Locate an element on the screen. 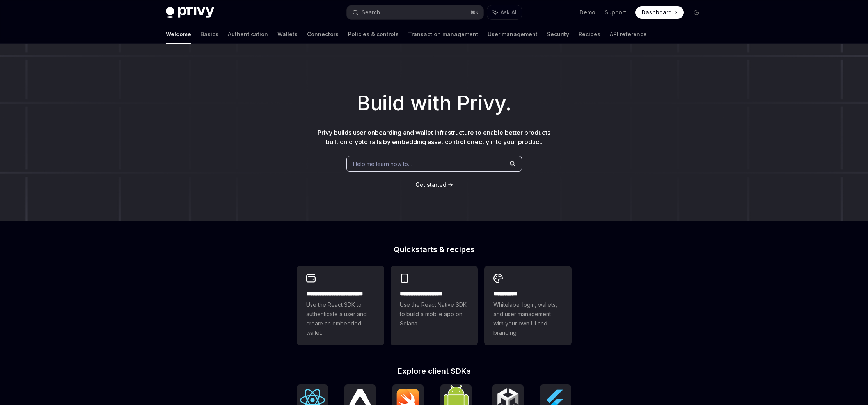 This screenshot has height=405, width=868. span: Privy builds user onboarding and wallet infrastructure to enable better products built on crypto ... is located at coordinates (434, 137).